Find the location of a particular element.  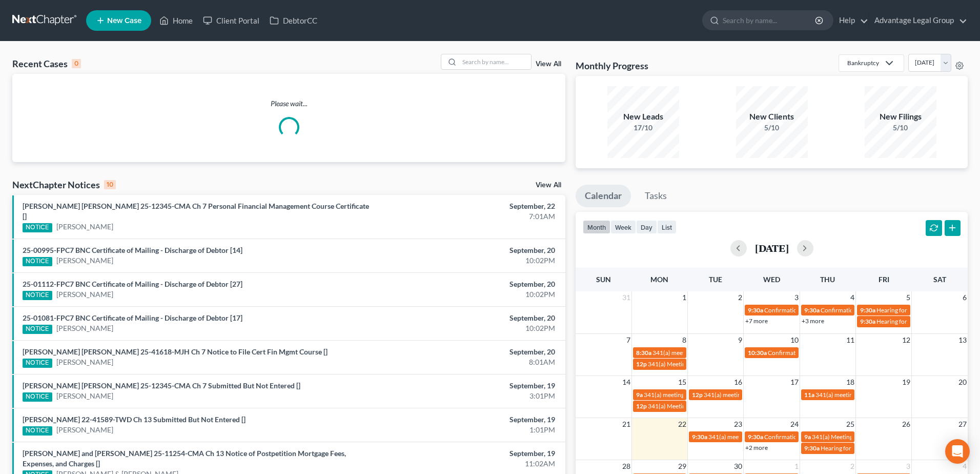

span: 29 is located at coordinates (683, 466).